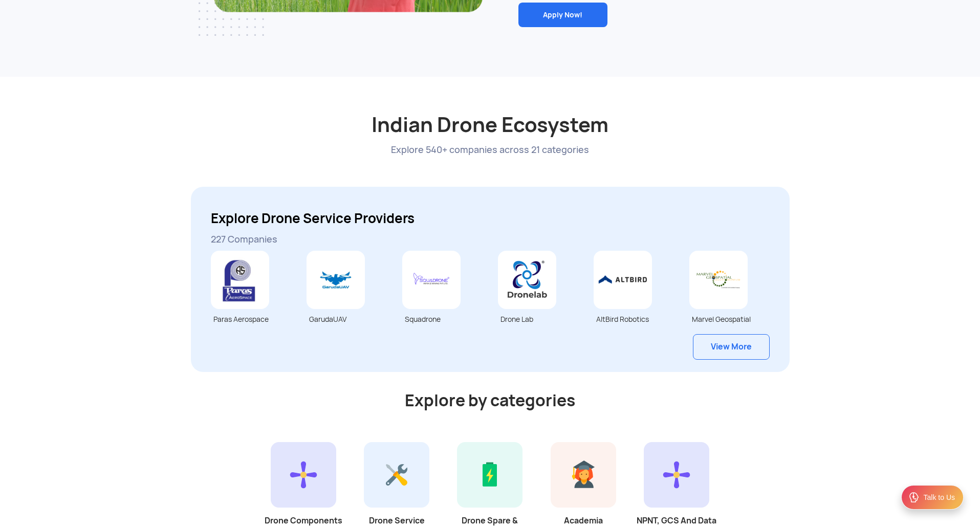  I want to click on img: GarudaUAV, so click(718, 280).